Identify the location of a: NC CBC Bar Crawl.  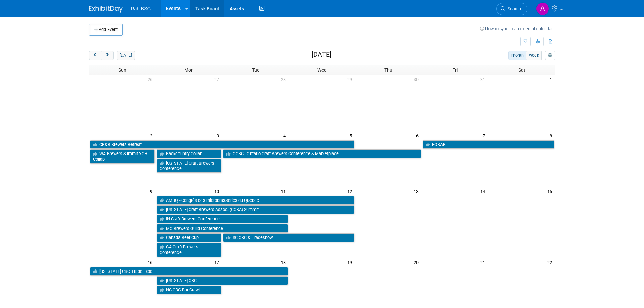
(189, 290).